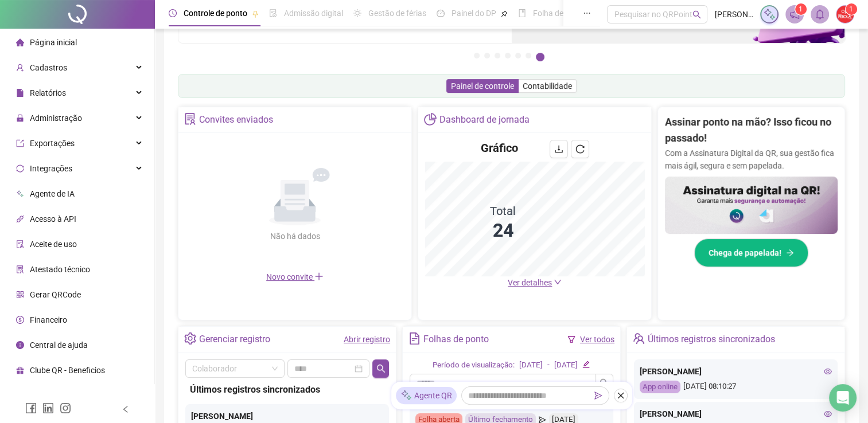 This screenshot has width=868, height=423. I want to click on span: pie-chart, so click(430, 119).